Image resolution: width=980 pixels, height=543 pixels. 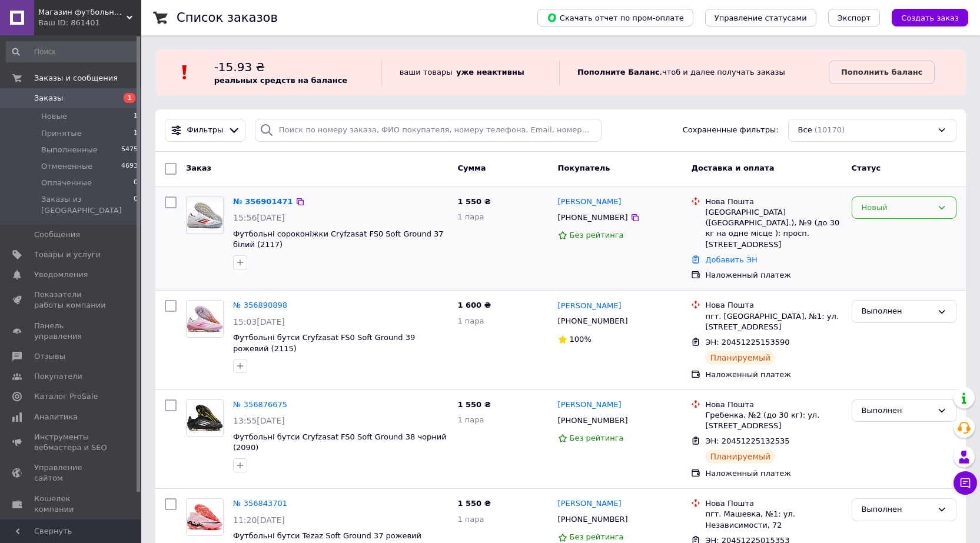 I want to click on span: Кошелек компании, so click(x=71, y=504).